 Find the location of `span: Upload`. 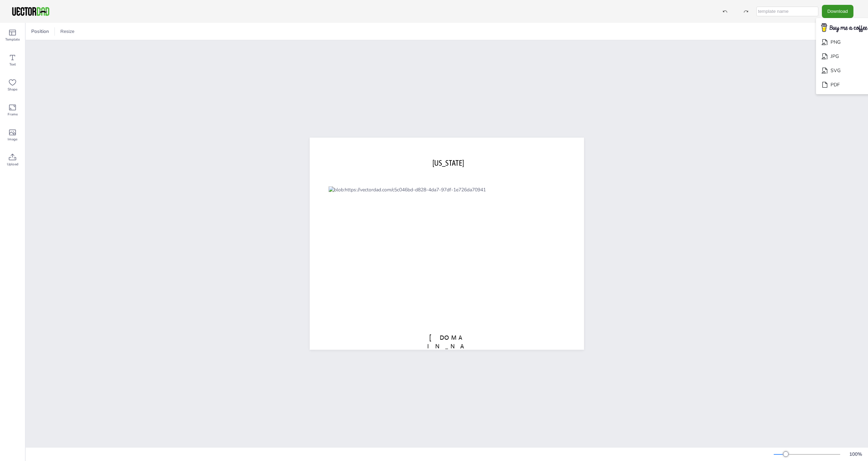

span: Upload is located at coordinates (12, 165).